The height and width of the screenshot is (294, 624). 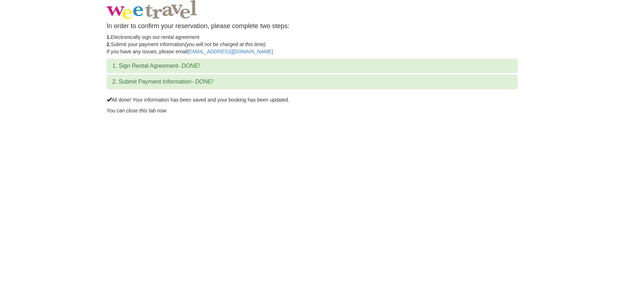 I want to click on p: All done! Your information has been saved and your booking has been updated., so click(x=312, y=100).